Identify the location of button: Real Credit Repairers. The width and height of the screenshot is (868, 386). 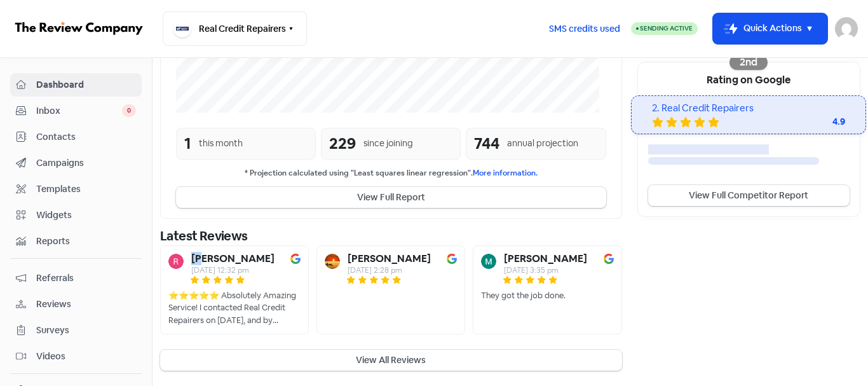
(235, 28).